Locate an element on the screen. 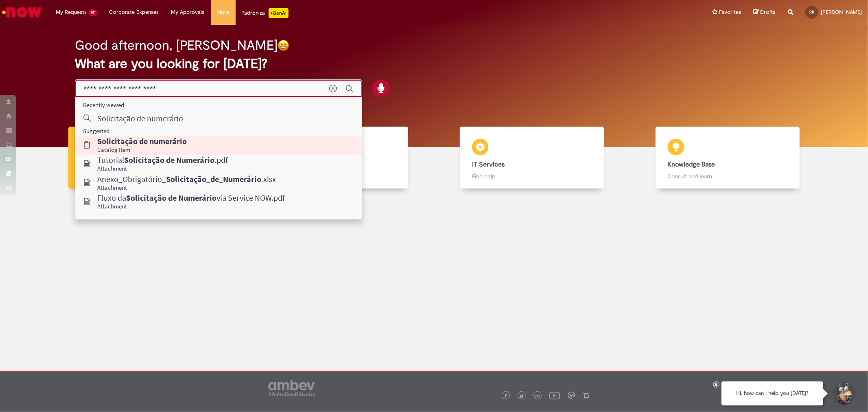 Image resolution: width=868 pixels, height=412 pixels. a: Drafts is located at coordinates (764, 12).